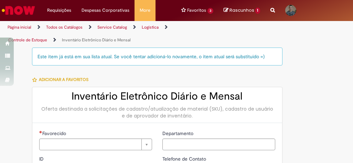 The width and height of the screenshot is (353, 163). What do you see at coordinates (64, 27) in the screenshot?
I see `a: Todos os Catálogos` at bounding box center [64, 27].